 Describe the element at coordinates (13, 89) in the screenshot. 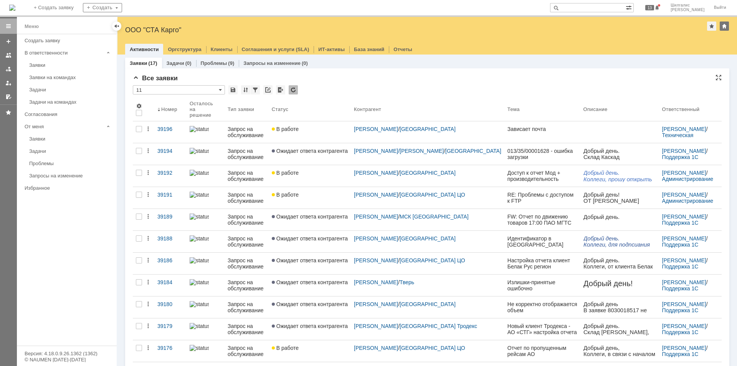

I see `span: o` at that location.